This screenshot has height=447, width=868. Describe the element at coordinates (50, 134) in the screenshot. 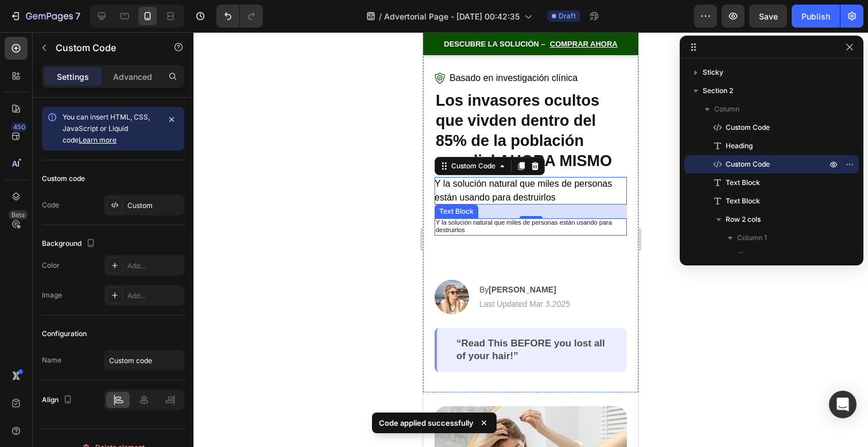

I see `div: Custom Code` at that location.